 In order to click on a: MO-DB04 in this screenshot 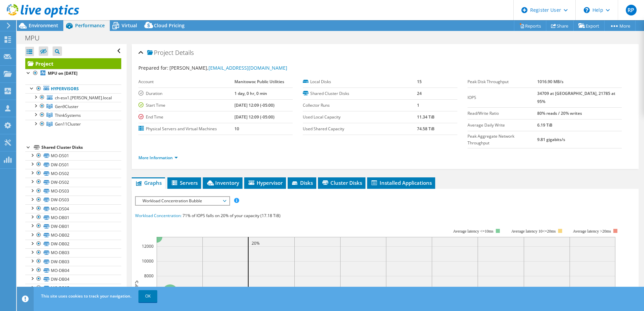, I will do `click(73, 271)`.